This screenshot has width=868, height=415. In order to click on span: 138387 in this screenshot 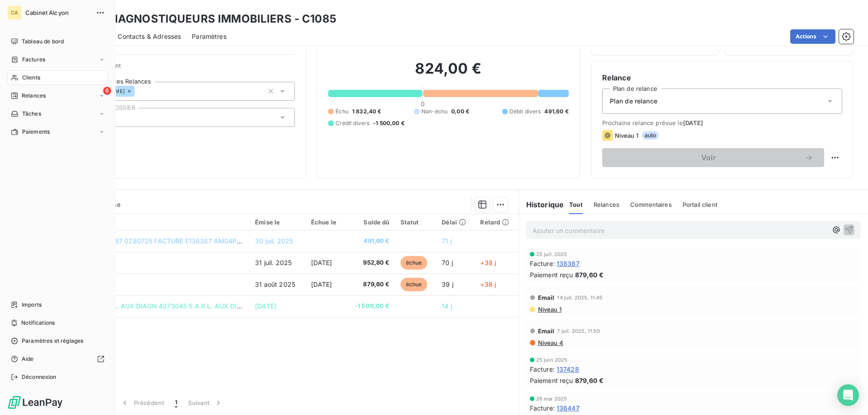, I will do `click(568, 264)`.